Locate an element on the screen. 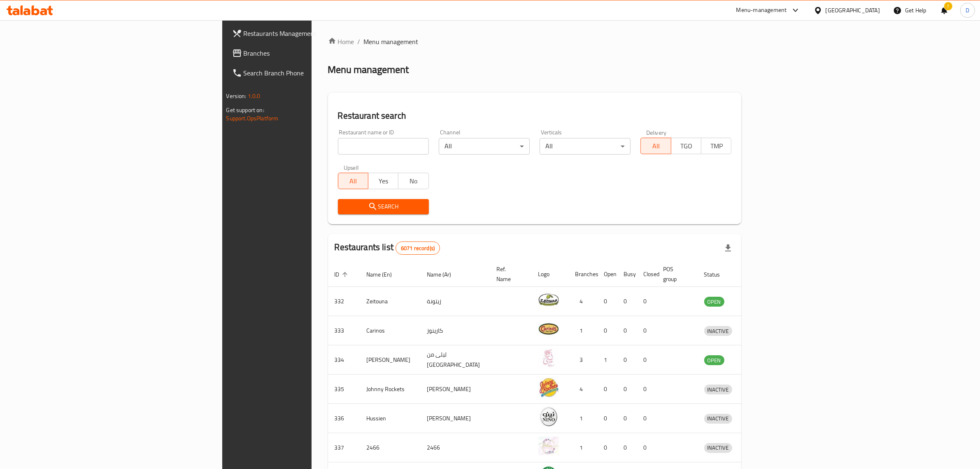 The width and height of the screenshot is (980, 469). button: Search is located at coordinates (383, 207).